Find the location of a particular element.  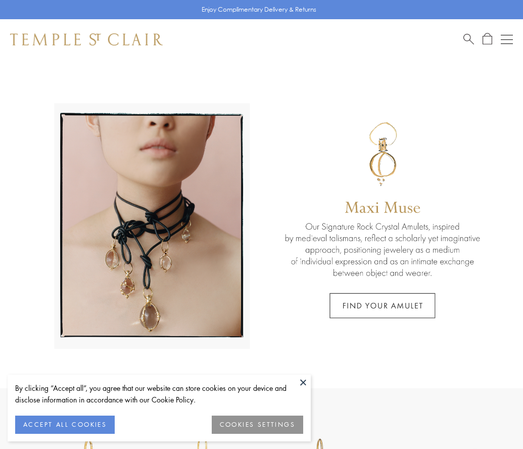

button: COOKIES SETTINGS is located at coordinates (257, 424).